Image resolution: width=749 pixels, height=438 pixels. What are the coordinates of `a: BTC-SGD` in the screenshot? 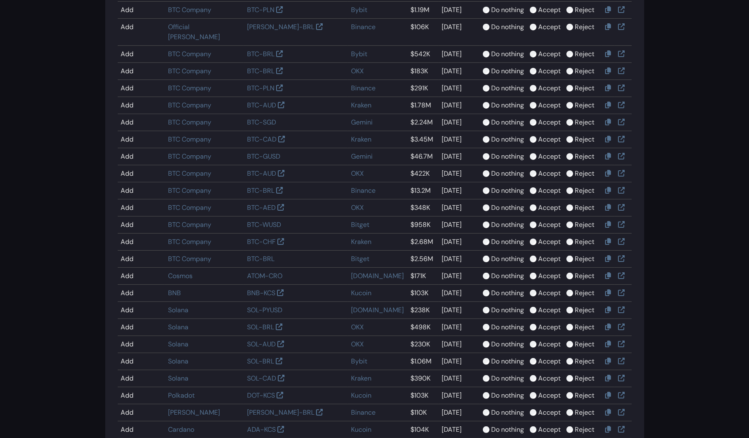 It's located at (262, 122).